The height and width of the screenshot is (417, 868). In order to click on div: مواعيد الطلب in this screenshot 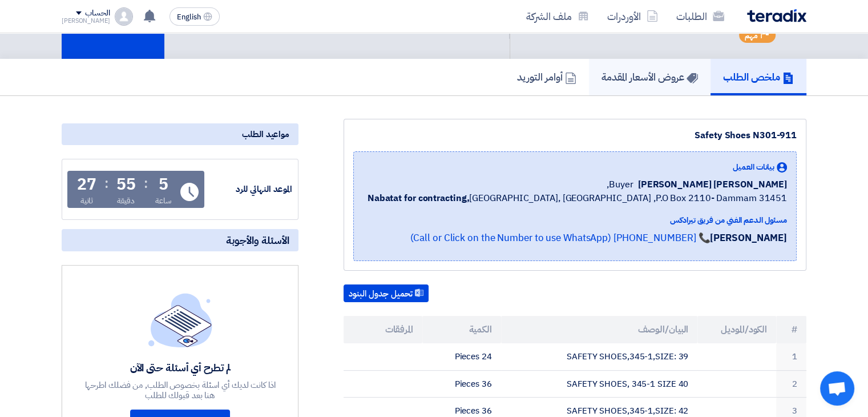, I will do `click(180, 134)`.